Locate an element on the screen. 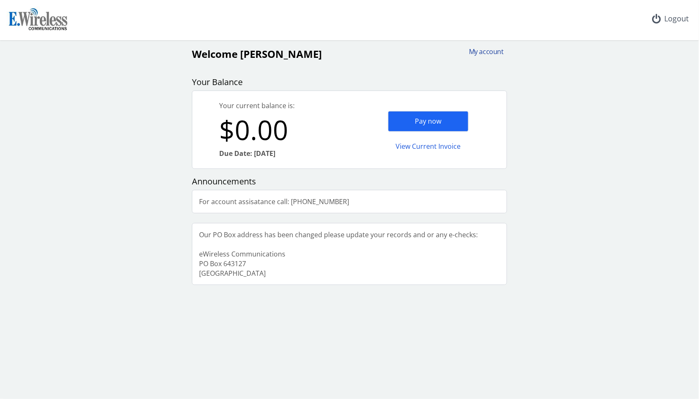 The image size is (699, 399). div: View Current Invoice is located at coordinates (428, 146).